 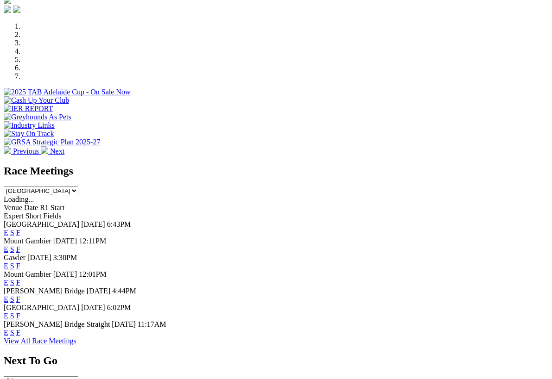 I want to click on img: twitter.svg, so click(x=17, y=9).